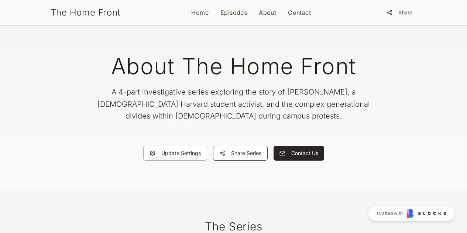  What do you see at coordinates (200, 13) in the screenshot?
I see `a: Home` at bounding box center [200, 13].